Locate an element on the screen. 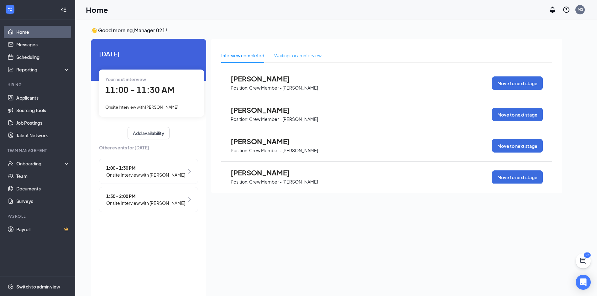  div: Onboarding is located at coordinates (40, 164).